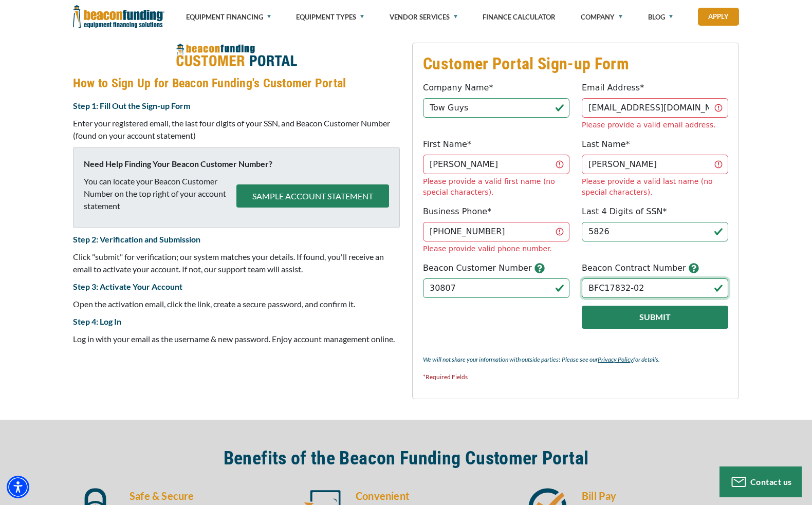  I want to click on h4: How to Sign Up for Beacon Funding's Customer Portal, so click(237, 83).